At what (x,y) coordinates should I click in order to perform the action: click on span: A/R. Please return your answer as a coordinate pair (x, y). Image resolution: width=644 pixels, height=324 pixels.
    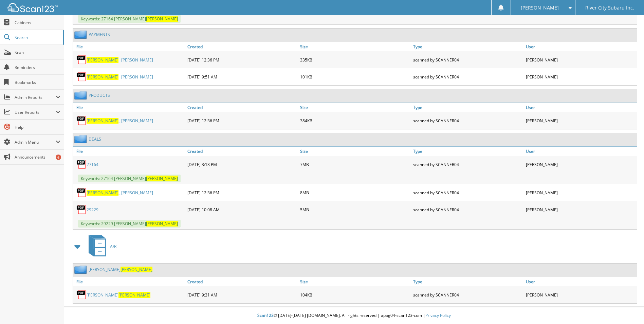
    Looking at the image, I should click on (113, 246).